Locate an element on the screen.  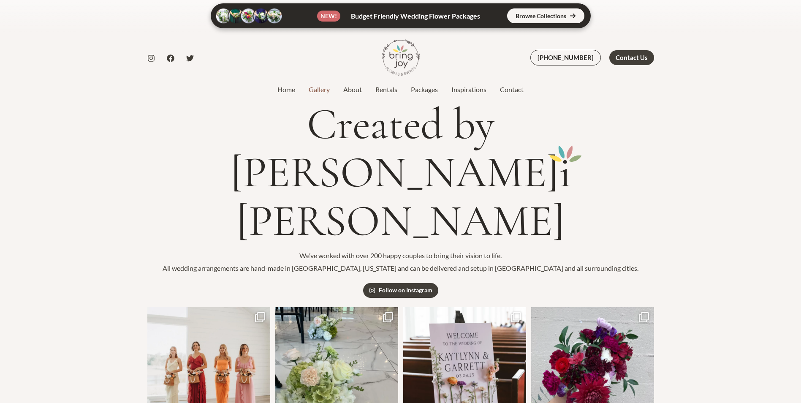
div: Contact Us is located at coordinates (632, 57).